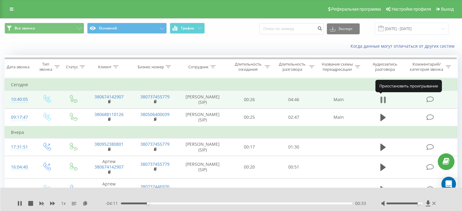 The image size is (462, 211). What do you see at coordinates (385, 67) in the screenshot?
I see `div: Аудиозапись разговора` at bounding box center [385, 67].